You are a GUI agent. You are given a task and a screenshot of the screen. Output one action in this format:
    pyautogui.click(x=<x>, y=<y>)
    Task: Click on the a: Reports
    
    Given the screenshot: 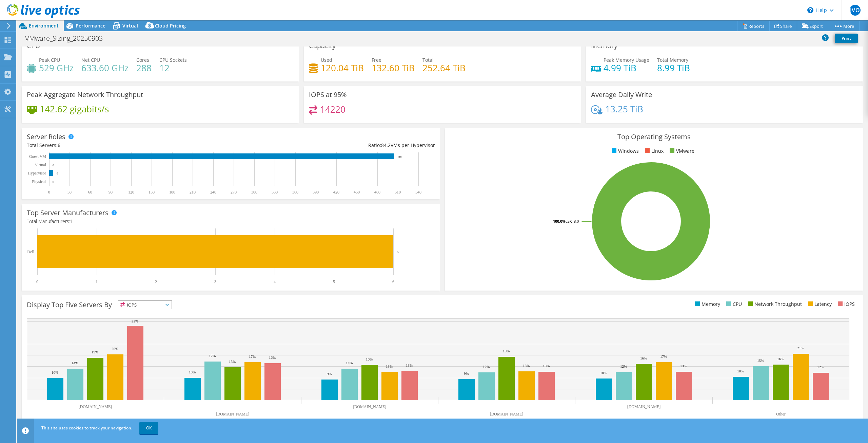 What is the action you would take?
    pyautogui.click(x=753, y=26)
    